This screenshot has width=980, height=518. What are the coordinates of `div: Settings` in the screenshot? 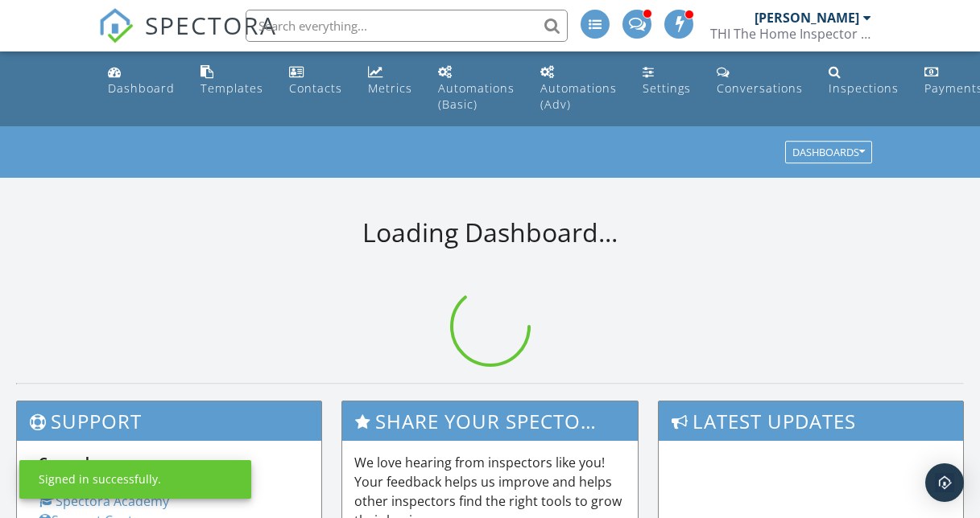 It's located at (667, 88).